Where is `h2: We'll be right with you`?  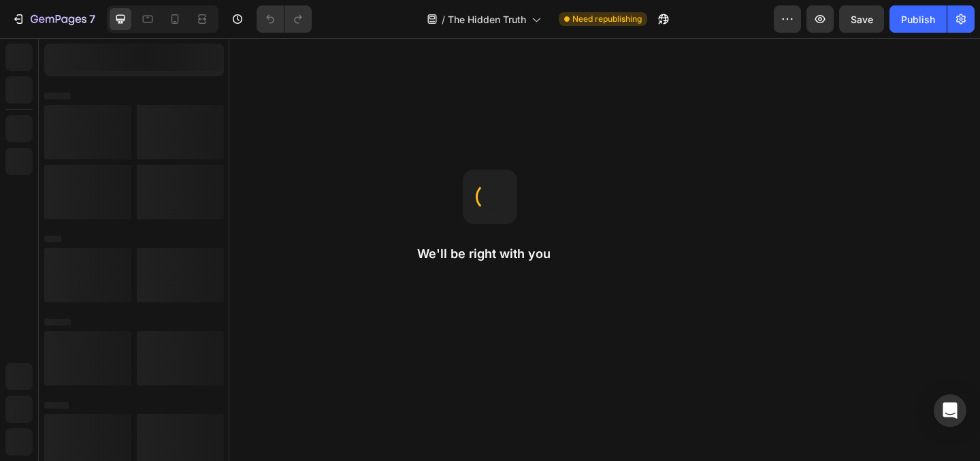
h2: We'll be right with you is located at coordinates (490, 254).